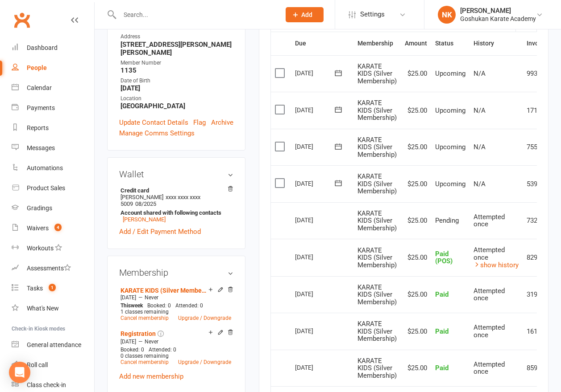 The width and height of the screenshot is (561, 392). I want to click on div: People, so click(36, 68).